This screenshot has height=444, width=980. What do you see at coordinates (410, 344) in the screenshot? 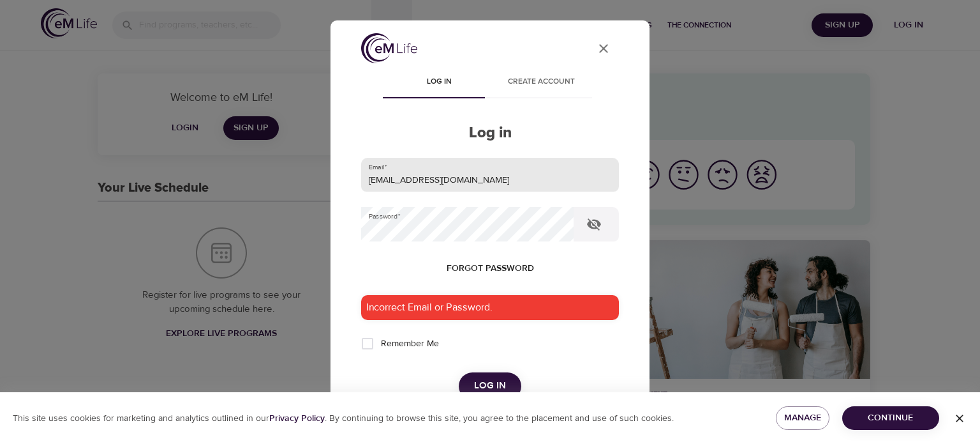
I see `span: Remember Me` at bounding box center [410, 344].